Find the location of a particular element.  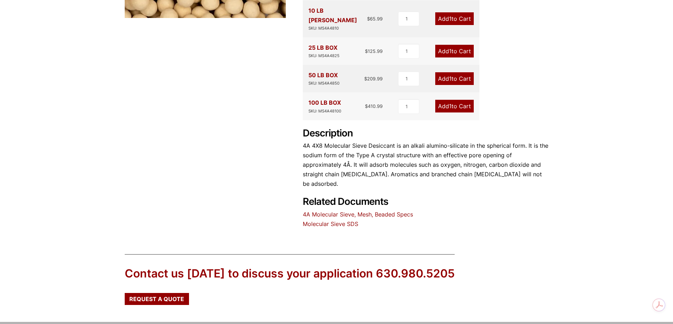

div: SKU: MS4A4850 is located at coordinates (324, 83).